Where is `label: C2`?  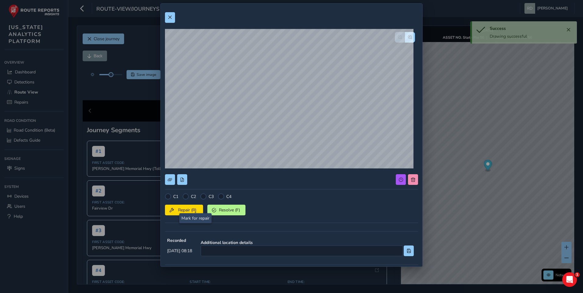 label: C2 is located at coordinates (193, 197).